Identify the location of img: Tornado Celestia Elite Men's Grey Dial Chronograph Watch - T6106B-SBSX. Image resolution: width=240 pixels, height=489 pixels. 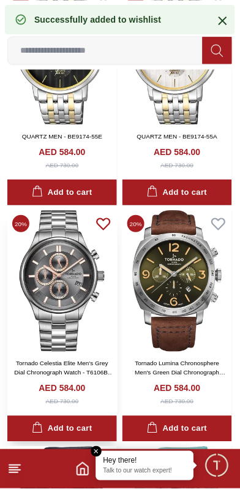
(62, 281).